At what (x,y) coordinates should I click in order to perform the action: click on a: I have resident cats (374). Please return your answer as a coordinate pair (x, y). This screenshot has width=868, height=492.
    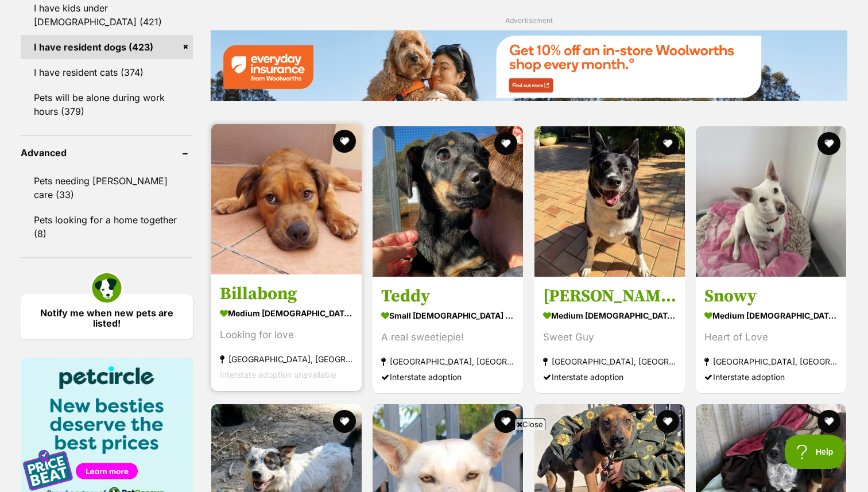
    Looking at the image, I should click on (107, 72).